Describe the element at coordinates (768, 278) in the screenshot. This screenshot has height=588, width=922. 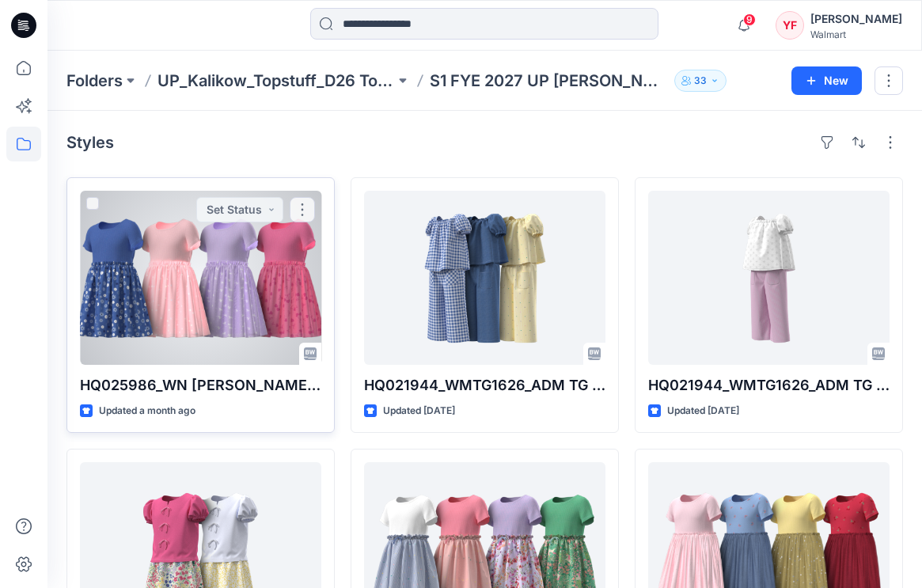
I see `a: HQ021944_WMTG1626_ADM TG 2PC SET EYELET TOP.WOVEN BTTM` at that location.